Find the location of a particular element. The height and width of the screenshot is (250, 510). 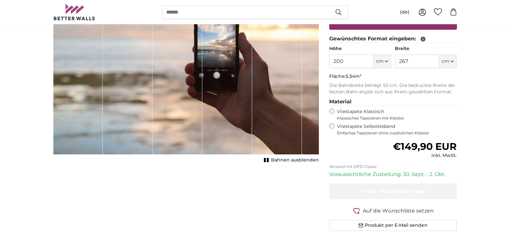

p: Voraussichtliche Zustellung: 30. Sept. - 2. Okt. is located at coordinates (393, 175).